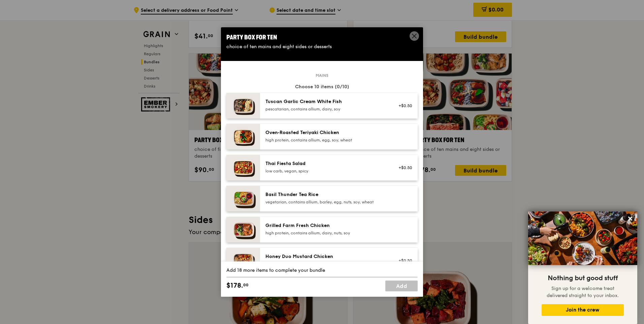 The image size is (644, 324). What do you see at coordinates (326, 171) in the screenshot?
I see `div: low carb, vegan, spicy` at bounding box center [326, 171].